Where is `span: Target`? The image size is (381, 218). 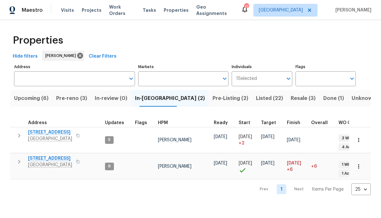
span: Target is located at coordinates (268, 123).